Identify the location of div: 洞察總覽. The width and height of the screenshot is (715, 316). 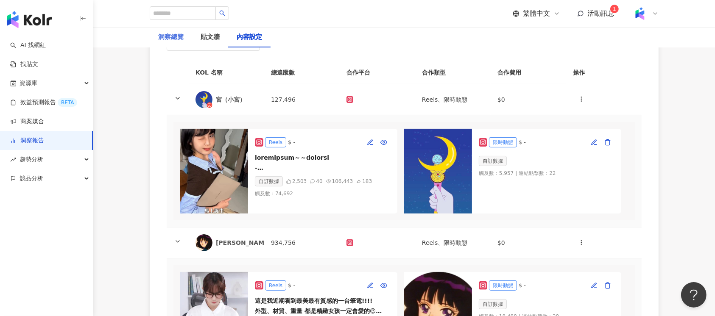
(171, 37).